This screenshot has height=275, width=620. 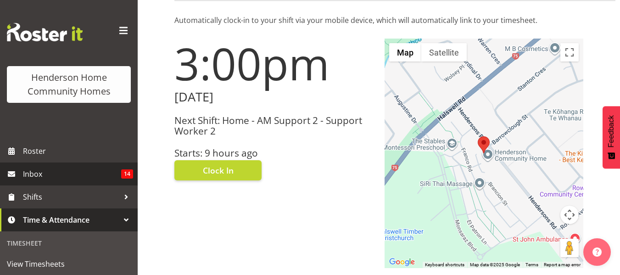 I want to click on div: Henderson Home Community Homes, so click(x=69, y=84).